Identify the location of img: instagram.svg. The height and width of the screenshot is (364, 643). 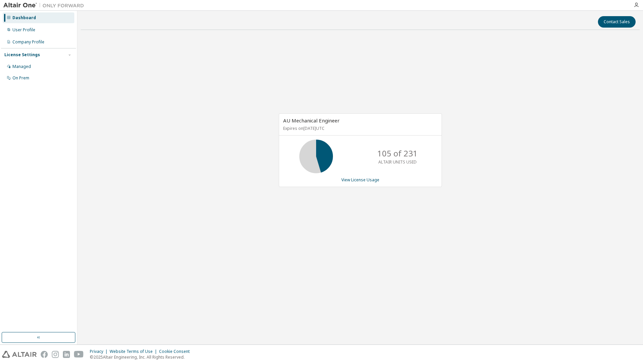
(55, 354).